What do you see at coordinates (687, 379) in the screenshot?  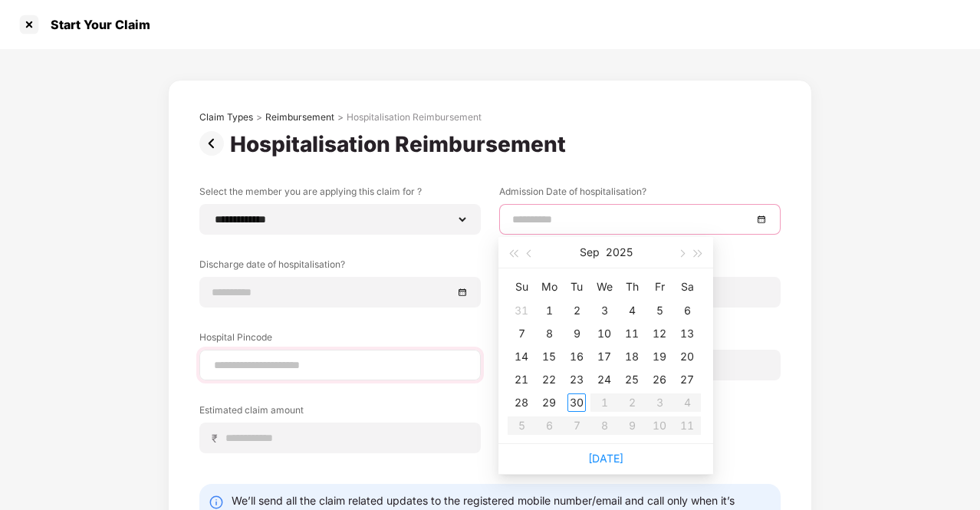 I see `div: 27` at bounding box center [687, 379].